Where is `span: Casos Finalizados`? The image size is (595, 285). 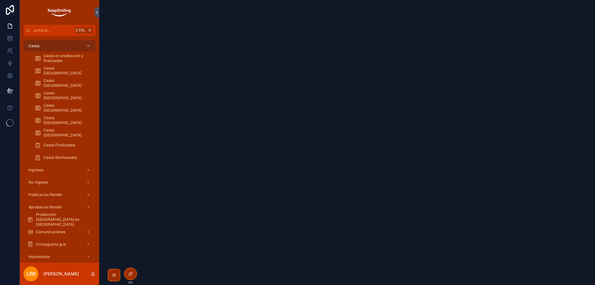 span: Casos Finalizados is located at coordinates (59, 145).